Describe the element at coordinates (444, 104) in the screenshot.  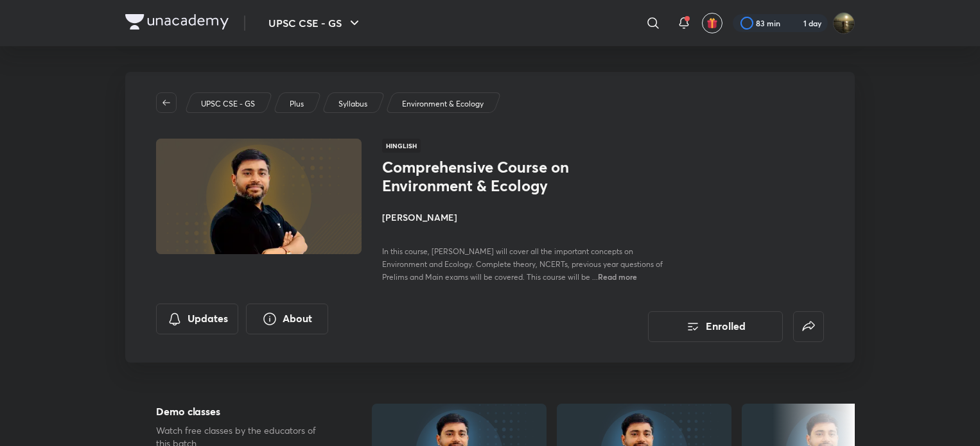
I see `a: Environment & Ecology` at that location.